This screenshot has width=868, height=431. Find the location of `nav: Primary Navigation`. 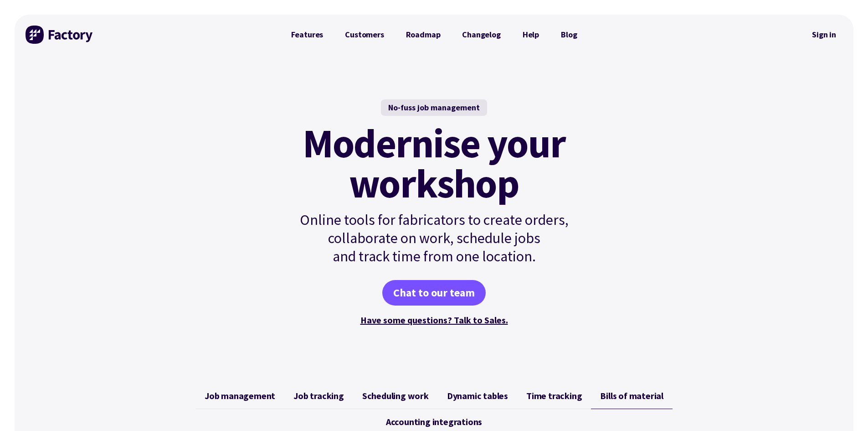

nav: Primary Navigation is located at coordinates (434, 34).